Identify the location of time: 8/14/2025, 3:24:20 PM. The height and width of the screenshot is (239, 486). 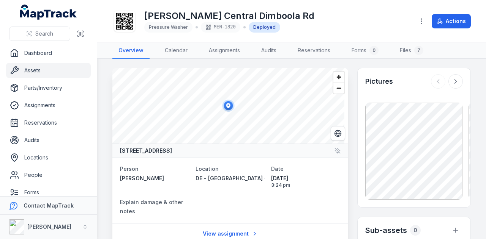
(305, 182).